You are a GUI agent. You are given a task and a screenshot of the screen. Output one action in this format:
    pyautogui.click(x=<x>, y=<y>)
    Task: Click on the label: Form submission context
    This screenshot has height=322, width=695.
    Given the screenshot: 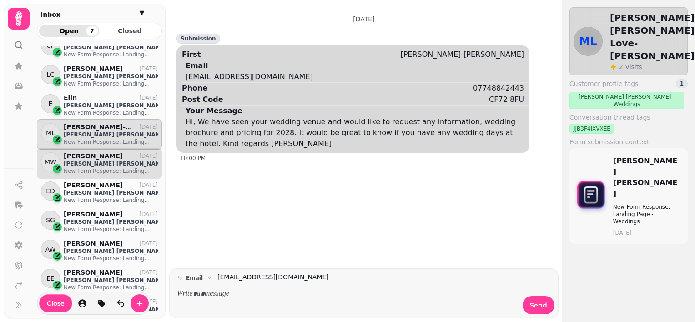 What is the action you would take?
    pyautogui.click(x=628, y=142)
    